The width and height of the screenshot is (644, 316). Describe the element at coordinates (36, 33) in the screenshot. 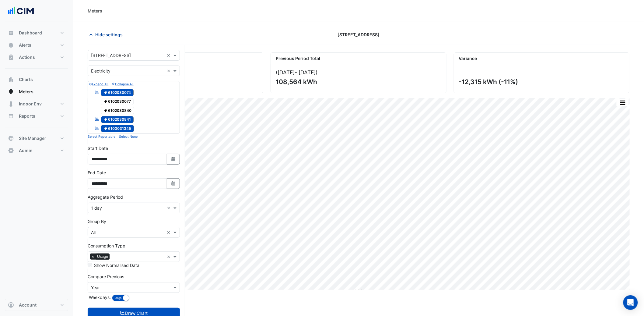

I see `button: Dashboard` at that location.